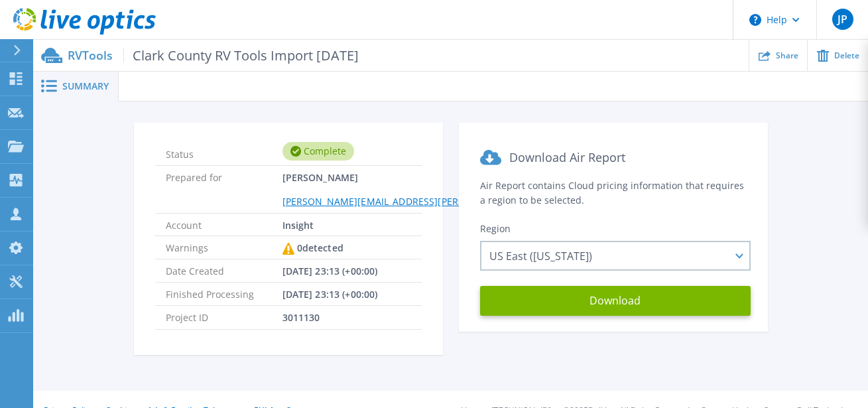  What do you see at coordinates (224, 151) in the screenshot?
I see `span: Status` at bounding box center [224, 151].